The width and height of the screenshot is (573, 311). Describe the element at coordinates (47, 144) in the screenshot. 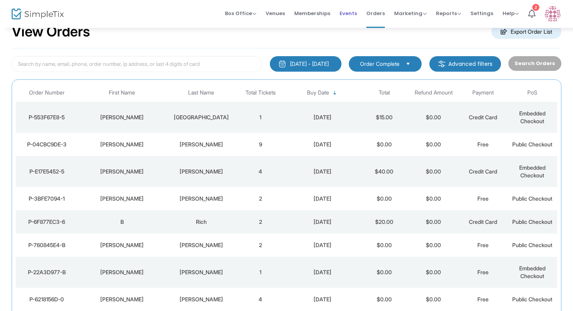

I see `div: P-04CBC9DE-3` at that location.